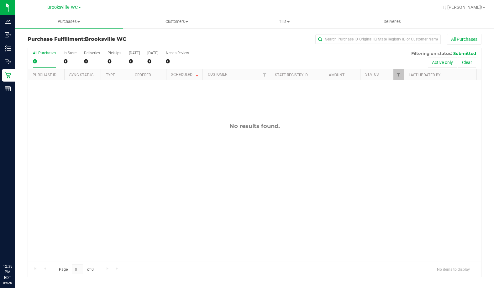  What do you see at coordinates (392, 22) in the screenshot?
I see `span: Deliveries` at bounding box center [392, 22].